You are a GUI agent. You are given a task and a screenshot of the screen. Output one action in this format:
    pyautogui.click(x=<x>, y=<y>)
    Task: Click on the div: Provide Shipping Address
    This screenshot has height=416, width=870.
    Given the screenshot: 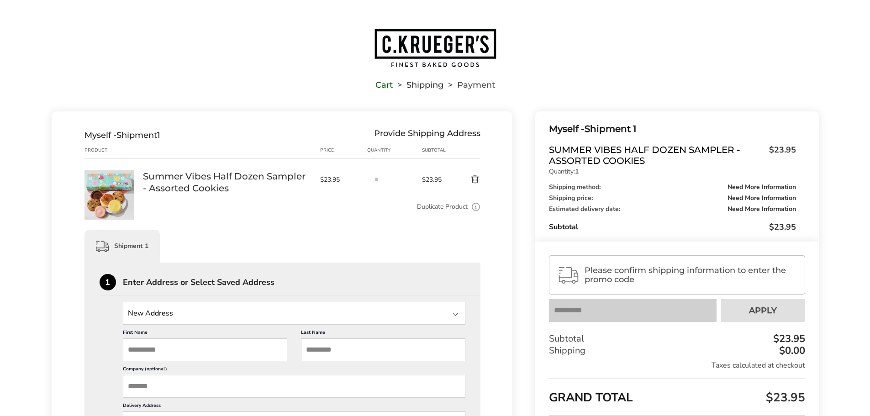 What is the action you would take?
    pyautogui.click(x=427, y=135)
    